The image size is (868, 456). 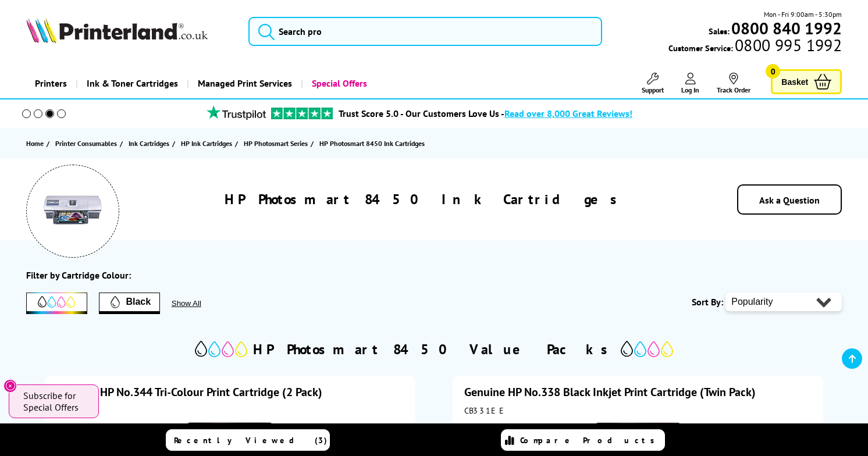 What do you see at coordinates (338, 83) in the screenshot?
I see `a: Special Offers` at bounding box center [338, 83].